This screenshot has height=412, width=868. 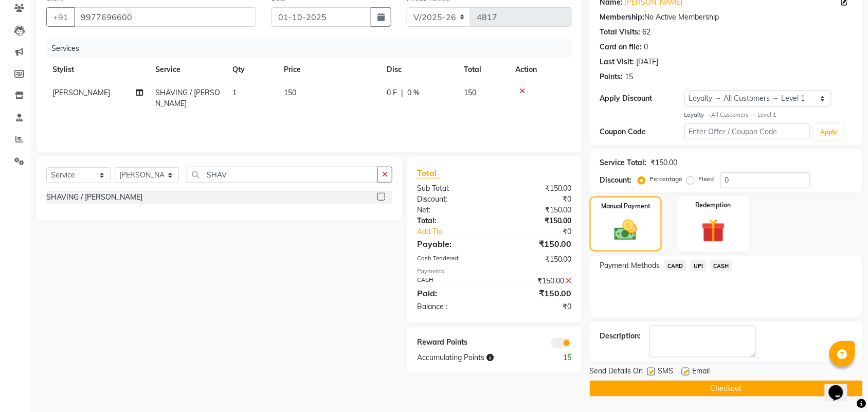 I want to click on span: Send Details On, so click(x=617, y=372).